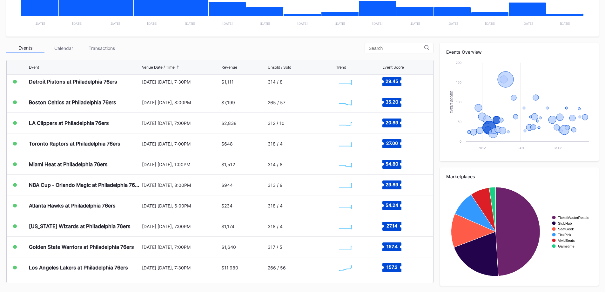  What do you see at coordinates (229, 267) in the screenshot?
I see `div: $11,980` at bounding box center [229, 267].